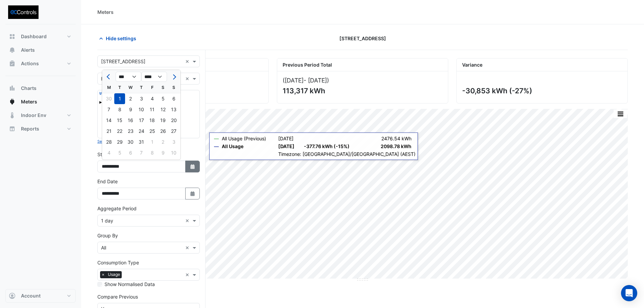 The width and height of the screenshot is (644, 308). What do you see at coordinates (41, 50) in the screenshot?
I see `button: Alerts` at bounding box center [41, 50].